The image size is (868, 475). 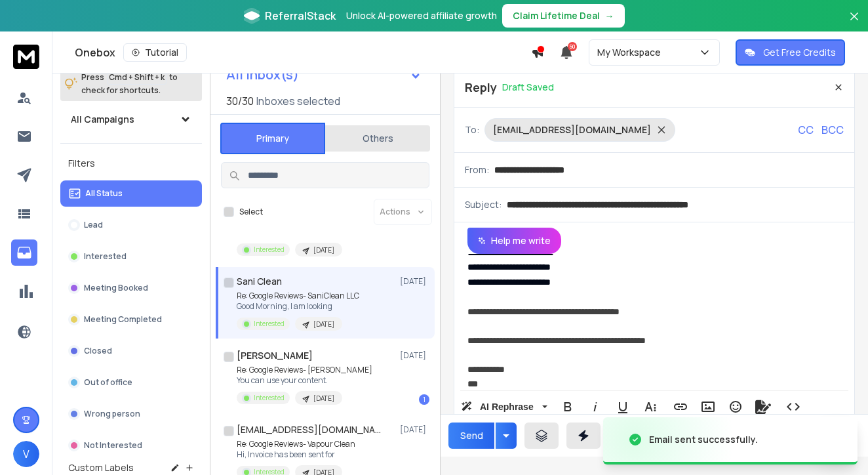 I want to click on p: Meeting Completed, so click(x=123, y=319).